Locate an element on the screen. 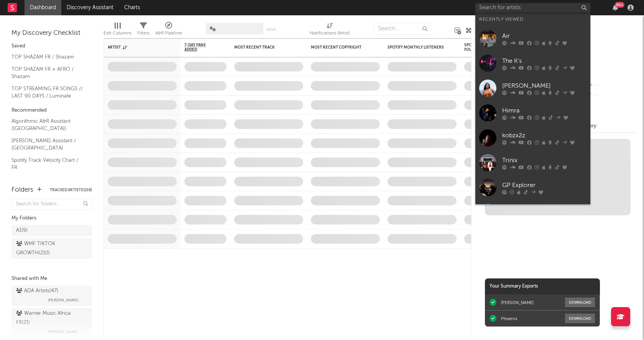 The image size is (644, 340). div: Folders is located at coordinates (22, 190).